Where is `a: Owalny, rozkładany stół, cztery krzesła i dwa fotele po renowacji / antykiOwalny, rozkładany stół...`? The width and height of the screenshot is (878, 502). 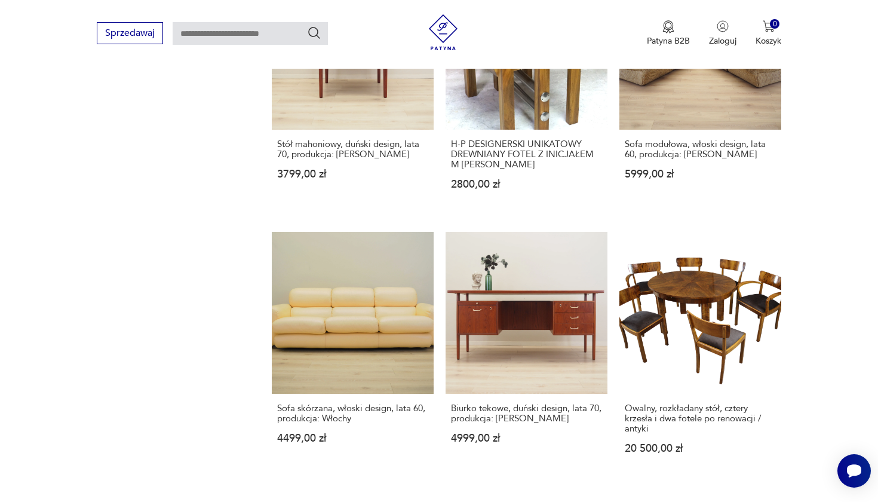 a: Owalny, rozkładany stół, cztery krzesła i dwa fotele po renowacji / antykiOwalny, rozkładany stół... is located at coordinates (700, 354).